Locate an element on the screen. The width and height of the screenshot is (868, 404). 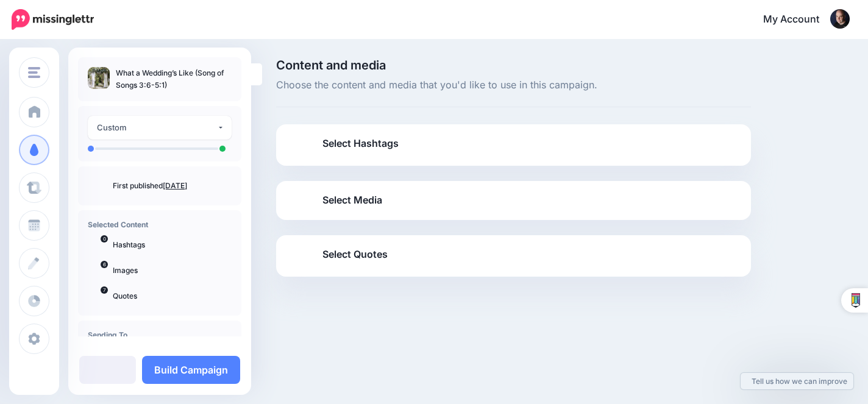
a: My Account is located at coordinates (800, 19).